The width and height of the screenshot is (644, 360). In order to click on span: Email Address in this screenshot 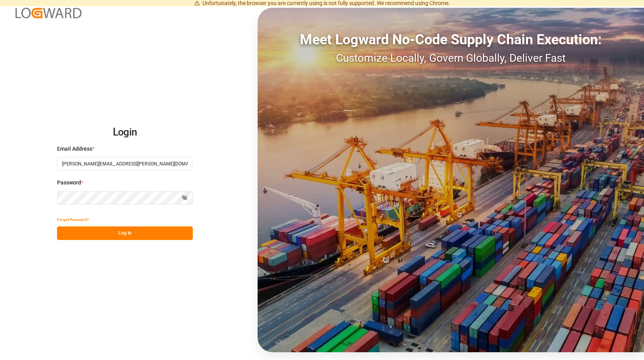, I will do `click(75, 149)`.